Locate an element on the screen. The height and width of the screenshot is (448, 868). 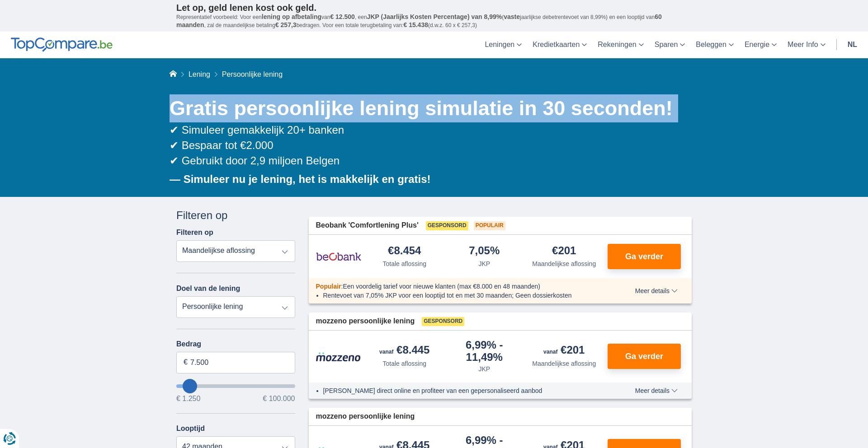
span: vaste is located at coordinates (512, 17).